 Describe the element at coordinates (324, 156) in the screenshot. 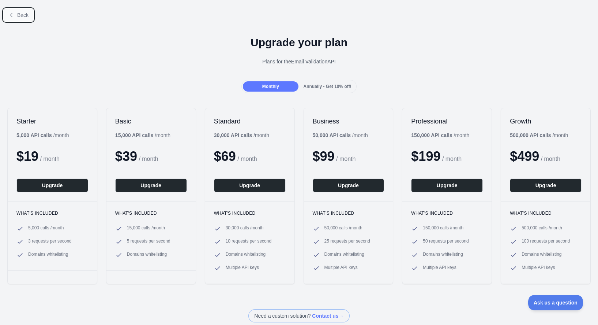

I see `span: $ 99` at that location.